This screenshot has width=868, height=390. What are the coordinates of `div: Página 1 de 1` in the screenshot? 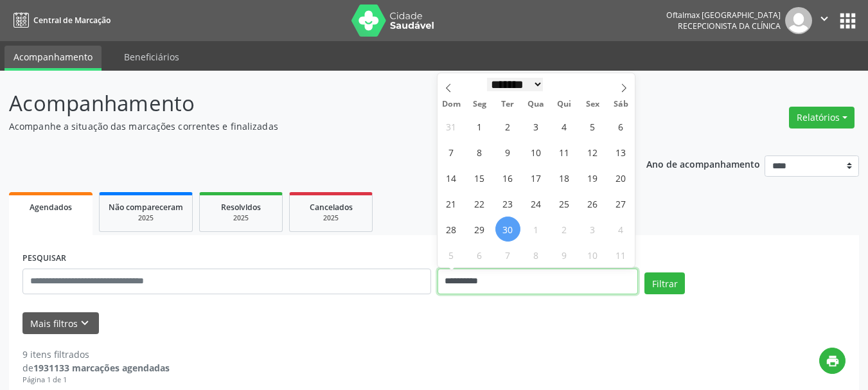 It's located at (95, 380).